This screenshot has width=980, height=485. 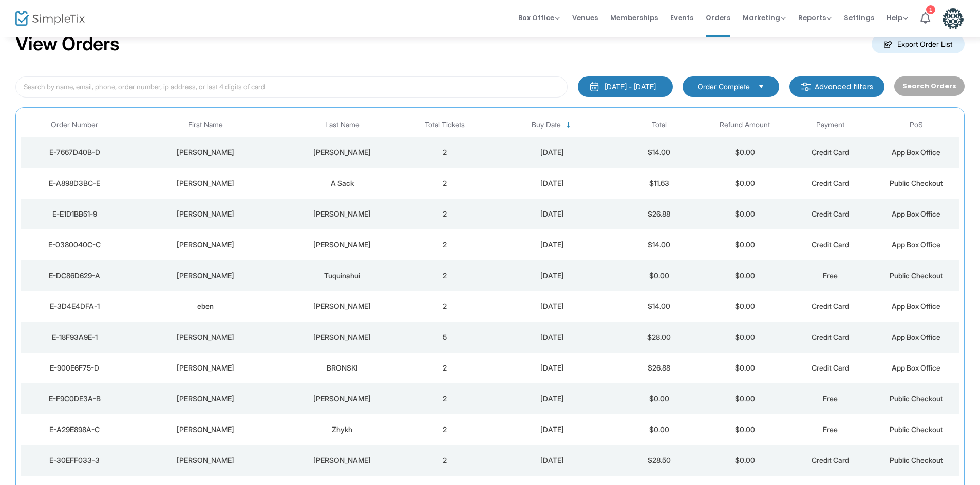 What do you see at coordinates (74, 399) in the screenshot?
I see `div: E-F9C0DE3A-B` at bounding box center [74, 399].